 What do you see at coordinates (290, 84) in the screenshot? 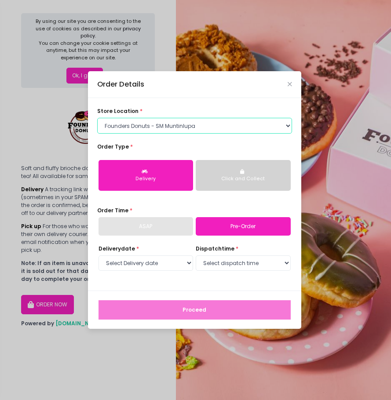
I see `button: Close` at bounding box center [290, 84].